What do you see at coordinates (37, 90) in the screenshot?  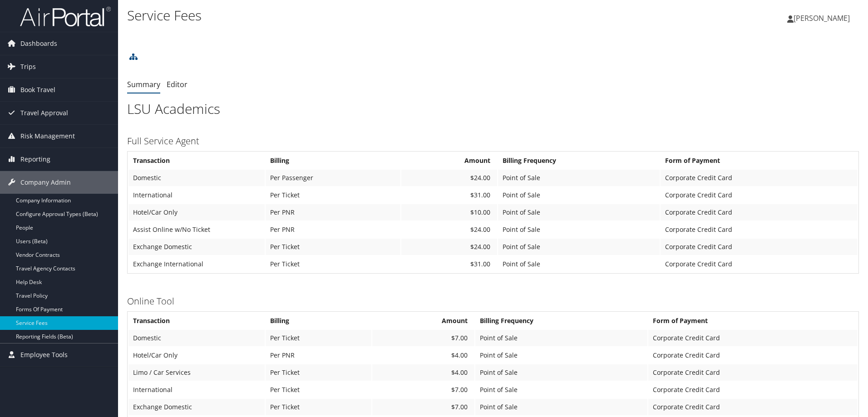 I see `span: Book Travel` at bounding box center [37, 90].